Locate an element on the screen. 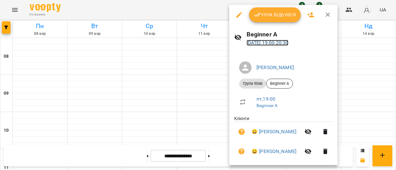 The height and width of the screenshot is (170, 396). a: пт , 19:00 is located at coordinates (266, 99).